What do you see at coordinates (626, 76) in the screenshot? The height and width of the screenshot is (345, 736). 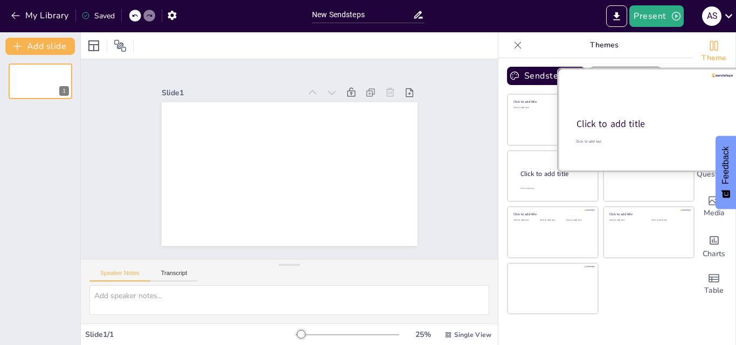 I see `button: Create New` at bounding box center [626, 76].